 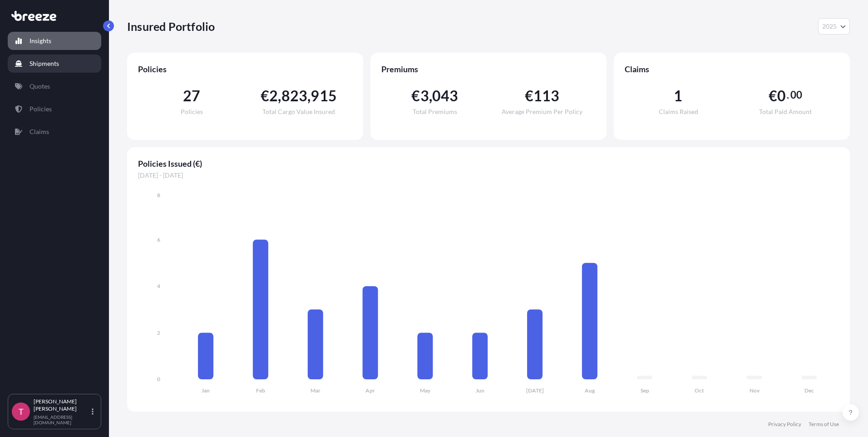 What do you see at coordinates (480, 390) in the screenshot?
I see `tspan: Jun` at bounding box center [480, 390].